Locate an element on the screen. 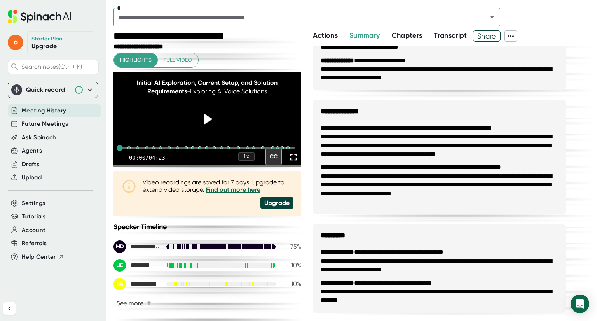 This screenshot has width=597, height=321. div: Josh Ell is located at coordinates (137, 265).